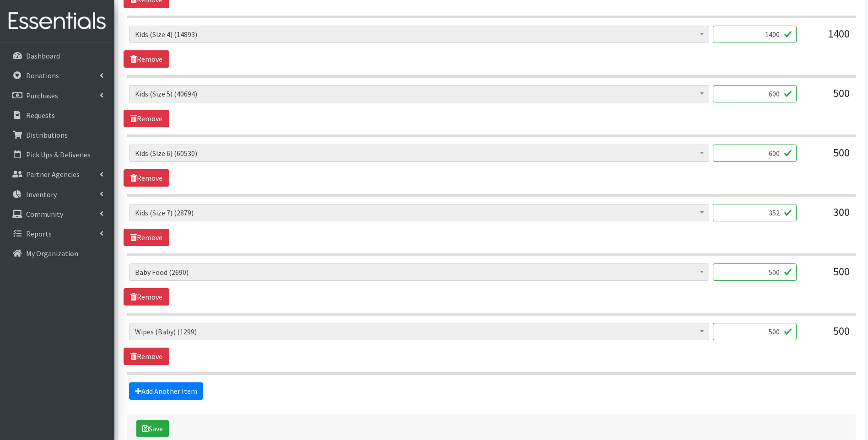  I want to click on a: Inventory, so click(57, 194).